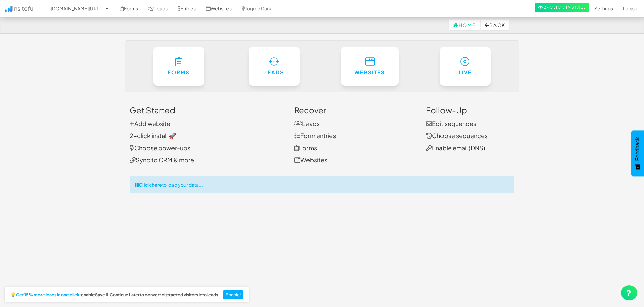  Describe the element at coordinates (150, 123) in the screenshot. I see `a: Add website` at that location.